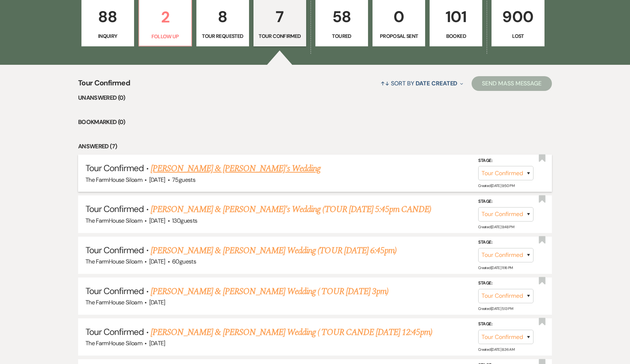 The height and width of the screenshot is (364, 630). I want to click on li: Unanswered (0), so click(315, 98).